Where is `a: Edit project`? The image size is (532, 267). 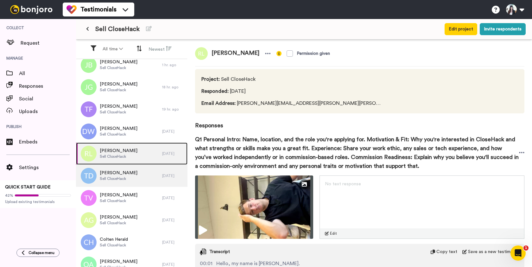 a: Edit project is located at coordinates (461, 29).